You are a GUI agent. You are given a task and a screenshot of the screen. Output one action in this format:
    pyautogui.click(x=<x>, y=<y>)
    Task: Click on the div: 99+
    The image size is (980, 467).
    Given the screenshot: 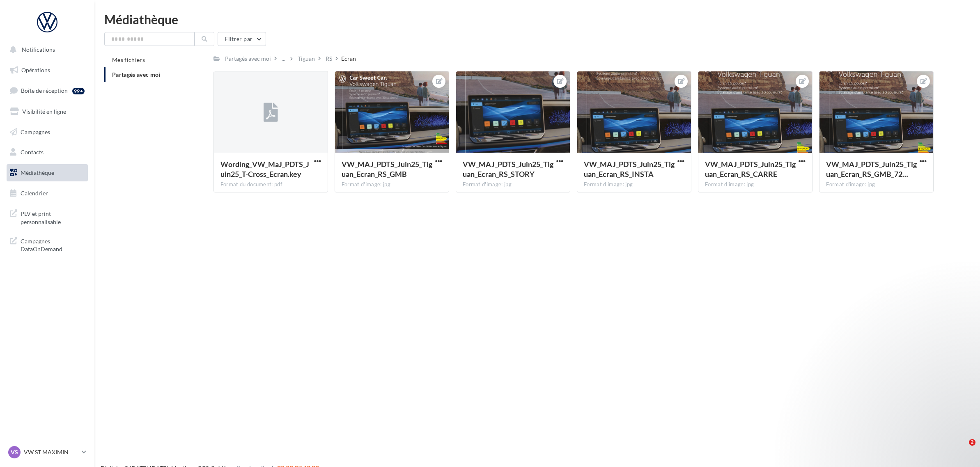 What is the action you would take?
    pyautogui.click(x=79, y=91)
    